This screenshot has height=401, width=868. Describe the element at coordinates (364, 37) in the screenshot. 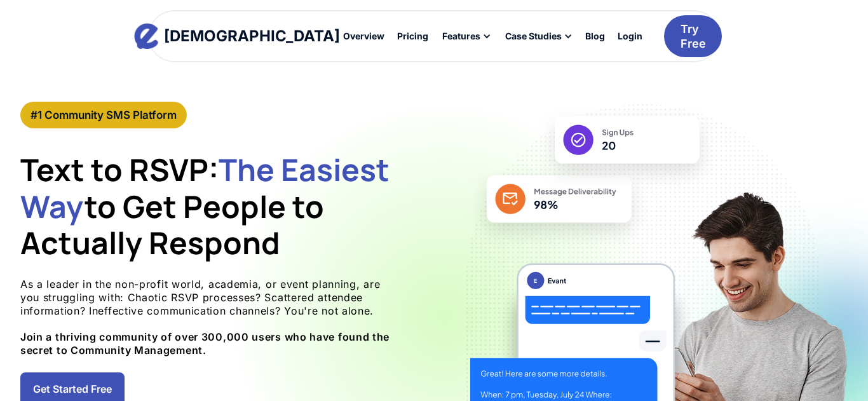

I see `div: Overview` at that location.